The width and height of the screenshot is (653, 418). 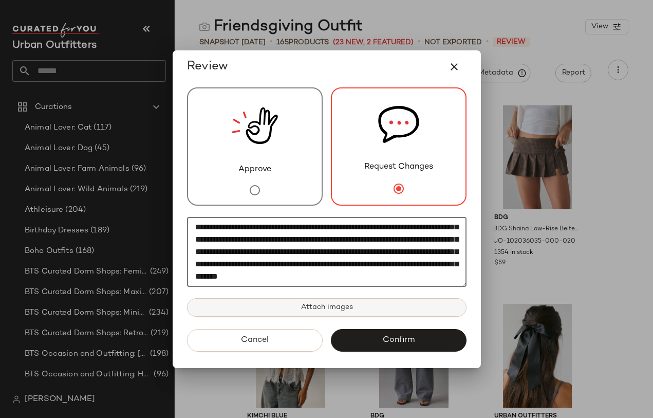 What do you see at coordinates (255, 170) in the screenshot?
I see `span: Approve` at bounding box center [255, 170].